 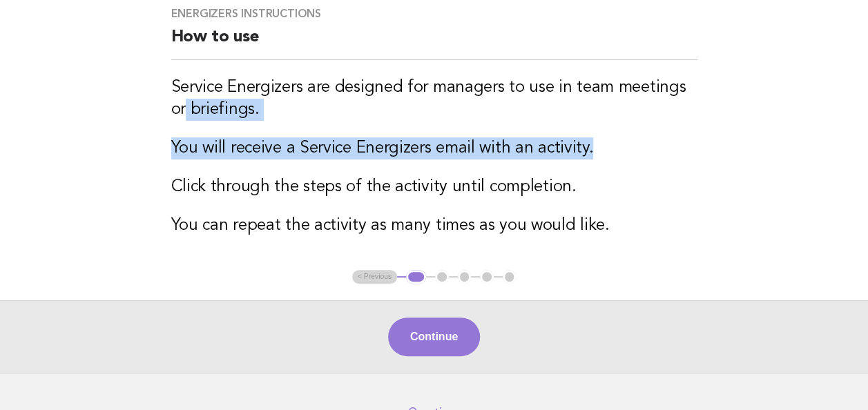 What do you see at coordinates (434, 149) in the screenshot?
I see `h3: You will receive a Service Energizers email with an activity.` at bounding box center [434, 149].